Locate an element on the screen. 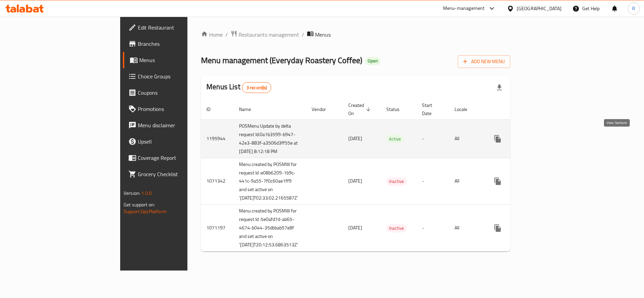 The height and width of the screenshot is (298, 644). span: Menu management ( Everyday Roastery Coffee ) is located at coordinates (281, 60).